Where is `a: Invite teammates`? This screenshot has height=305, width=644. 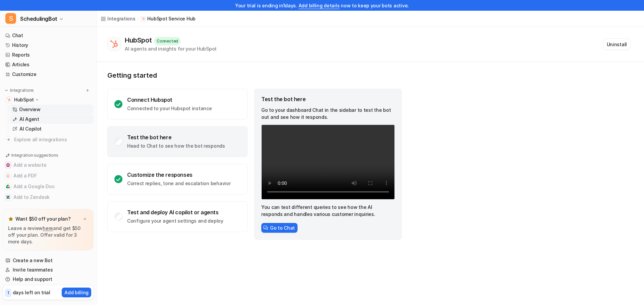 a: Invite teammates is located at coordinates (48, 270).